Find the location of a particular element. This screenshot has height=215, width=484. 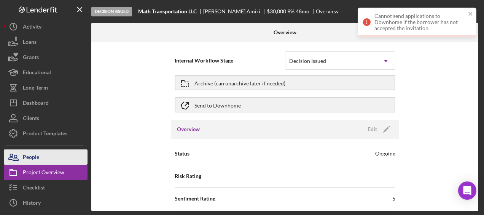

div: Loans is located at coordinates (30, 43).